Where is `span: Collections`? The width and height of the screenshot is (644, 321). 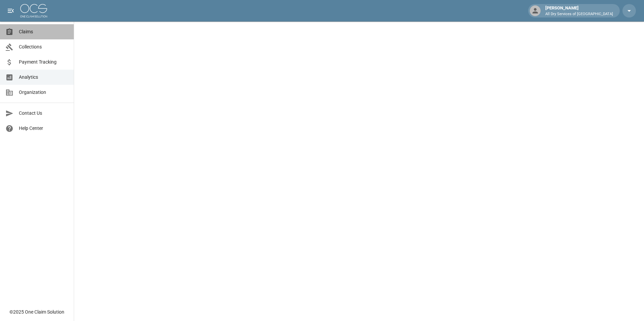
span: Collections is located at coordinates (43, 47).